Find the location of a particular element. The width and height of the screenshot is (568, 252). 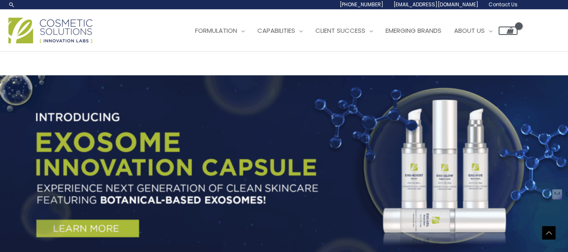

span: Client Success is located at coordinates (340, 30).